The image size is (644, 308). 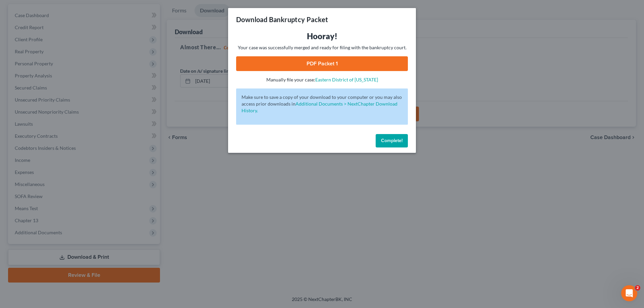 What do you see at coordinates (322, 36) in the screenshot?
I see `h3: Hooray!` at bounding box center [322, 36].